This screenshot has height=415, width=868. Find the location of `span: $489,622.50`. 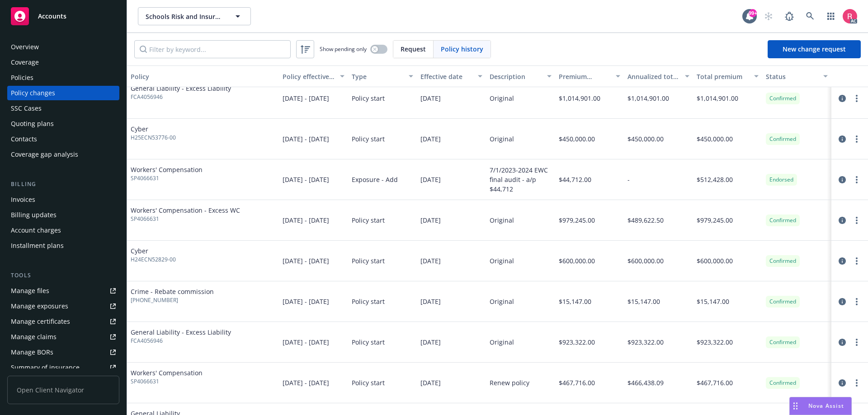

span: $489,622.50 is located at coordinates (645, 220).